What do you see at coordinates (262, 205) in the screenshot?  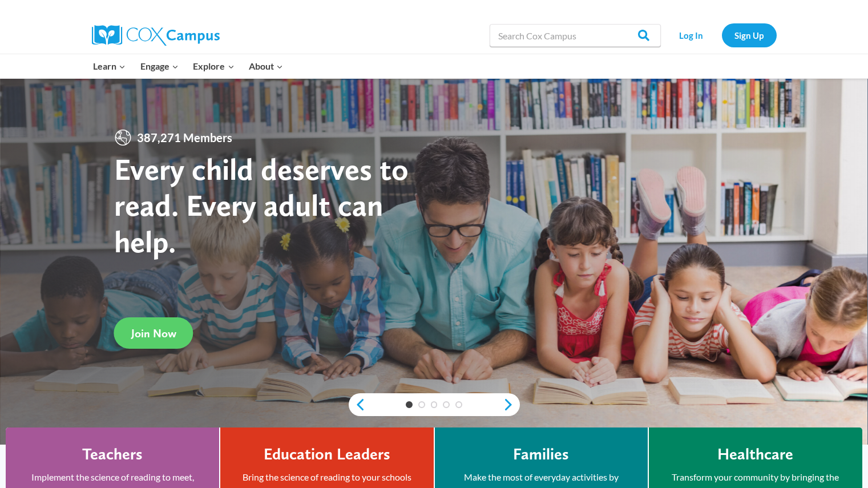 I see `strong: Every child deserves to read. Every adult can help.` at bounding box center [262, 205].